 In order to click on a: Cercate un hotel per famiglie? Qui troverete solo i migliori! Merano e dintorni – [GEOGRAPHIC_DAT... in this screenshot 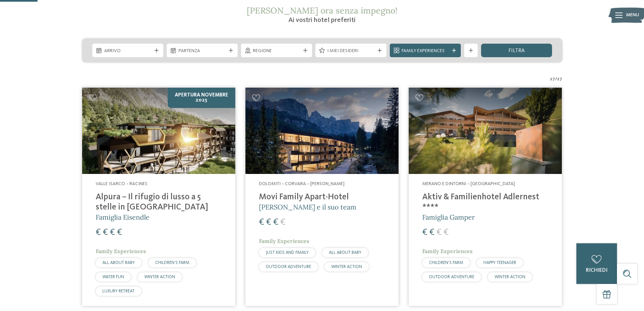, I will do `click(485, 197)`.